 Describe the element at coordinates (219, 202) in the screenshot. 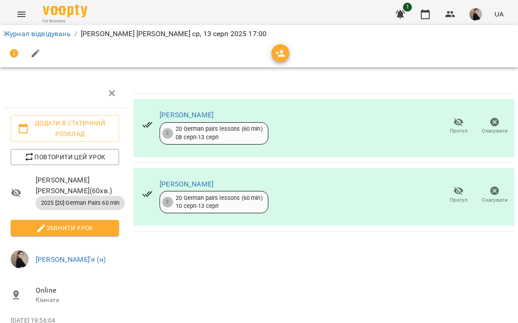

I see `div: 20 German pairs lessons (60 min) 10 серп - 13 серп` at that location.